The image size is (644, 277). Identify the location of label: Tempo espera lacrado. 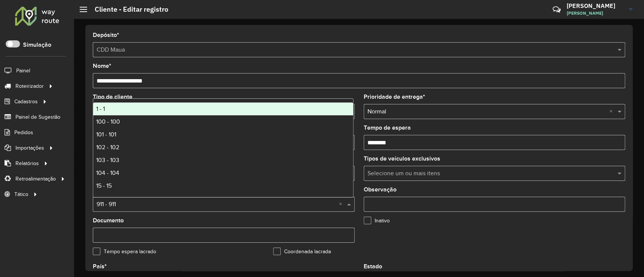
(125, 252).